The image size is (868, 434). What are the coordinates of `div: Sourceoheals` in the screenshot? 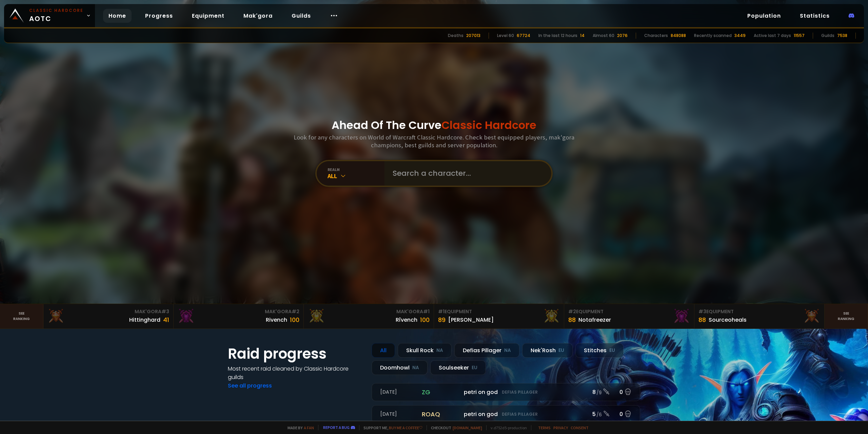 It's located at (728, 320).